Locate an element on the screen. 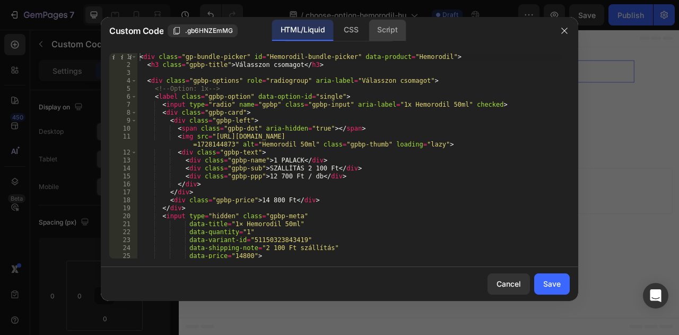  div: 1 is located at coordinates (123, 57).